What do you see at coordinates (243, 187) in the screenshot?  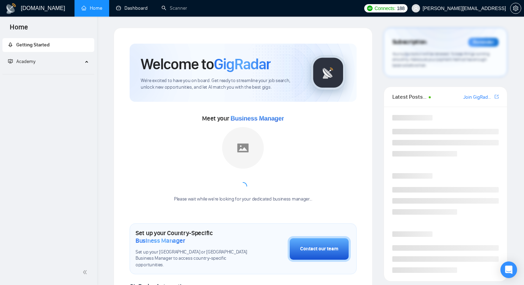 I see `span: loading` at bounding box center [243, 187].